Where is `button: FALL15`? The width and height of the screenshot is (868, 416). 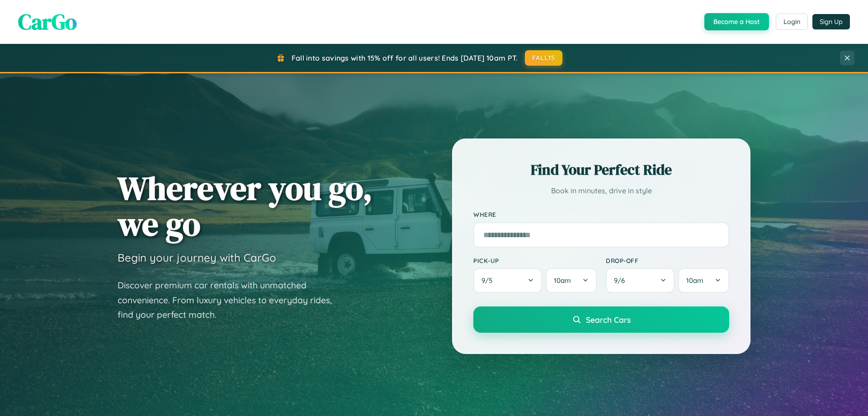
button: FALL15 is located at coordinates (544, 58).